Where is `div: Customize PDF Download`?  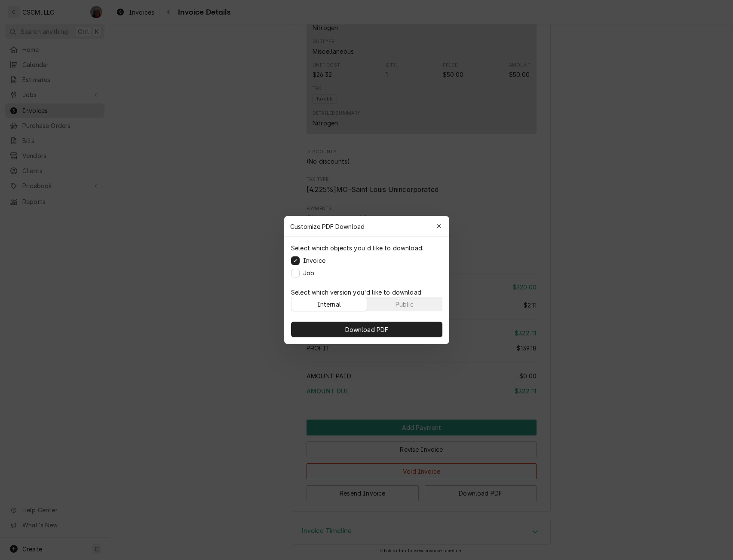
div: Customize PDF Download is located at coordinates (366, 226).